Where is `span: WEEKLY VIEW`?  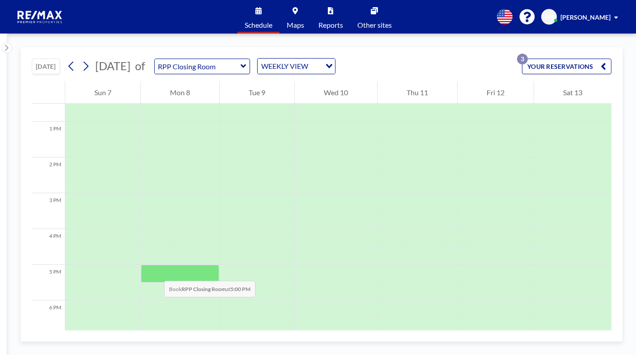
span: WEEKLY VIEW is located at coordinates (284, 66).